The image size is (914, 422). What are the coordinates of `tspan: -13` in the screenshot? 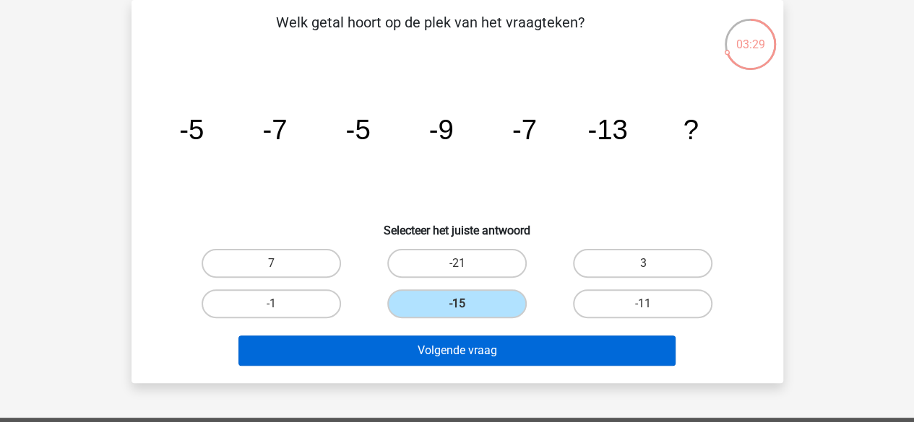 It's located at (607, 129).